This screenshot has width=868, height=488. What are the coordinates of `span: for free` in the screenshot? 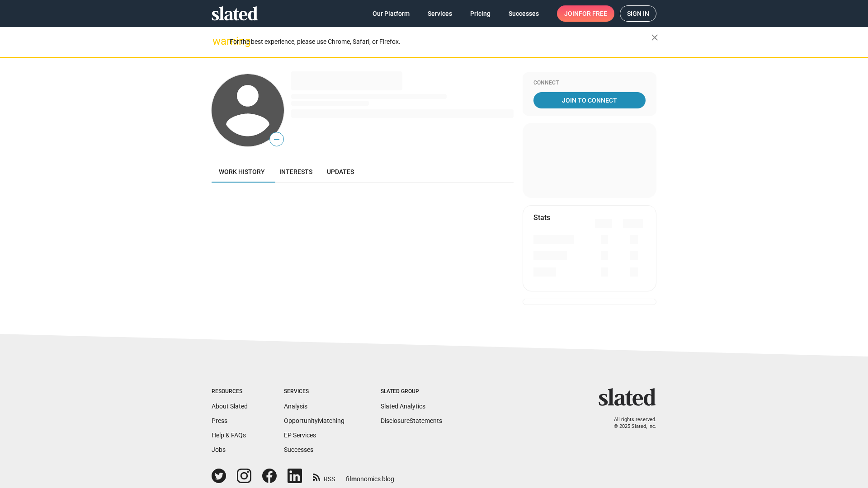 It's located at (593, 13).